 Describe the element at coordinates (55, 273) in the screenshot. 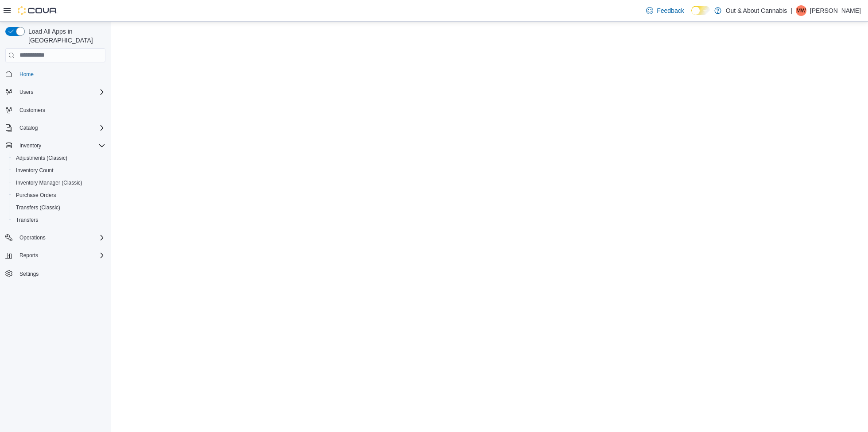

I see `button: Settings` at that location.